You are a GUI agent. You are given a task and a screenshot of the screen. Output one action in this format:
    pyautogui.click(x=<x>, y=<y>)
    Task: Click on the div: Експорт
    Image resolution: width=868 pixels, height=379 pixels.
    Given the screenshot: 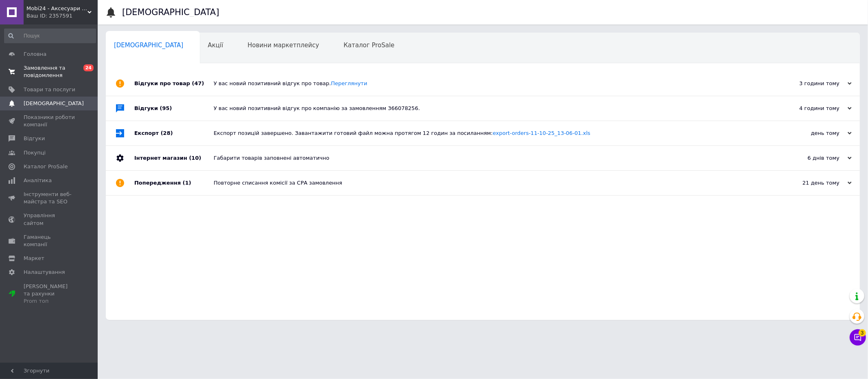 What is the action you would take?
    pyautogui.click(x=174, y=133)
    